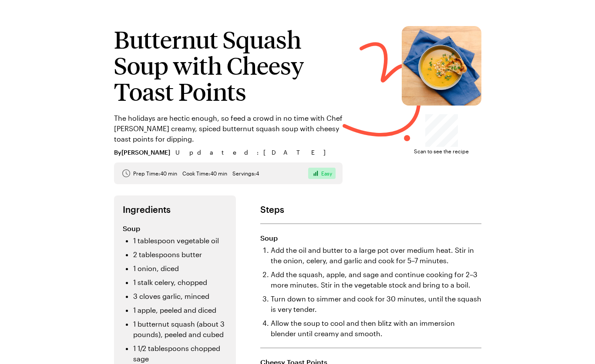  I want to click on li: Allow the soup to cool and then blitz with an immersion blender until creamy and smooth., so click(376, 329).